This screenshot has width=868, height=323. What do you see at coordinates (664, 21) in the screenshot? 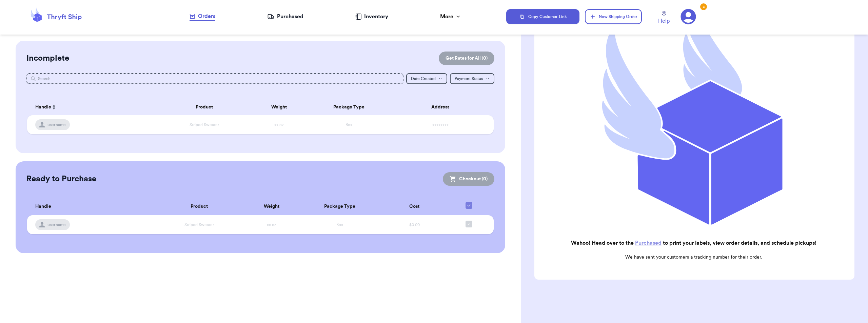
I see `span: Help` at bounding box center [664, 21].